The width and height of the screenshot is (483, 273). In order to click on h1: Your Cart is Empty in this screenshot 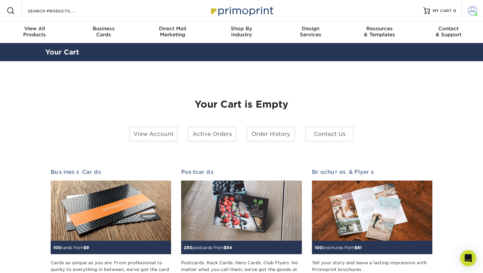, I will do `click(242, 104)`.